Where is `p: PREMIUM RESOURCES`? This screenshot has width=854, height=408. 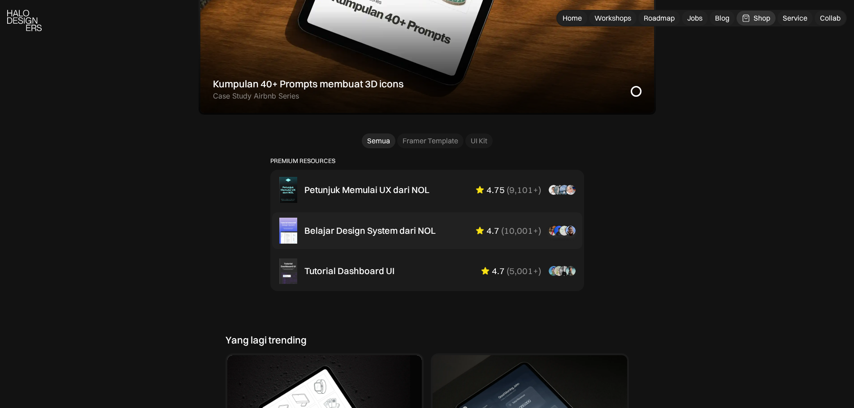
p: PREMIUM RESOURCES is located at coordinates (427, 161).